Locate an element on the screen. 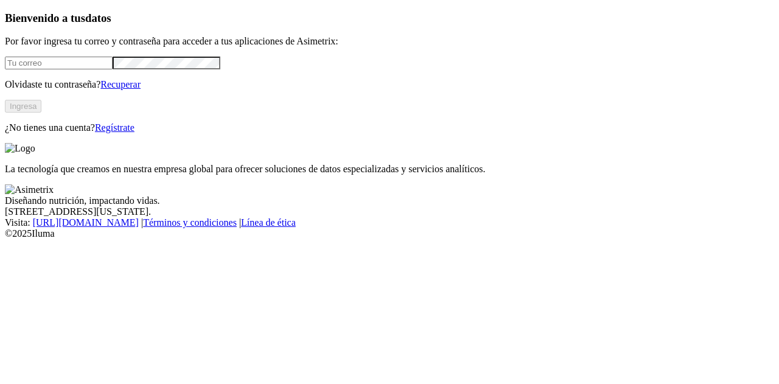  img: Logo is located at coordinates (20, 148).